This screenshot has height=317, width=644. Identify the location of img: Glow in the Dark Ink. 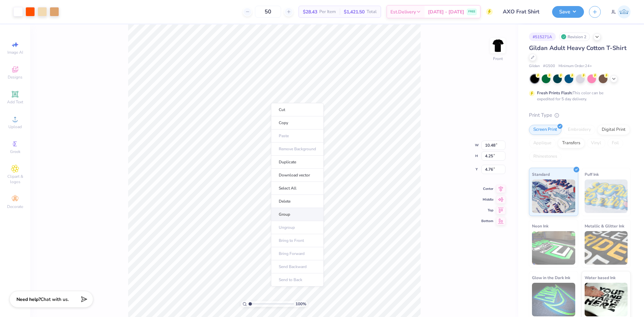
(553, 300).